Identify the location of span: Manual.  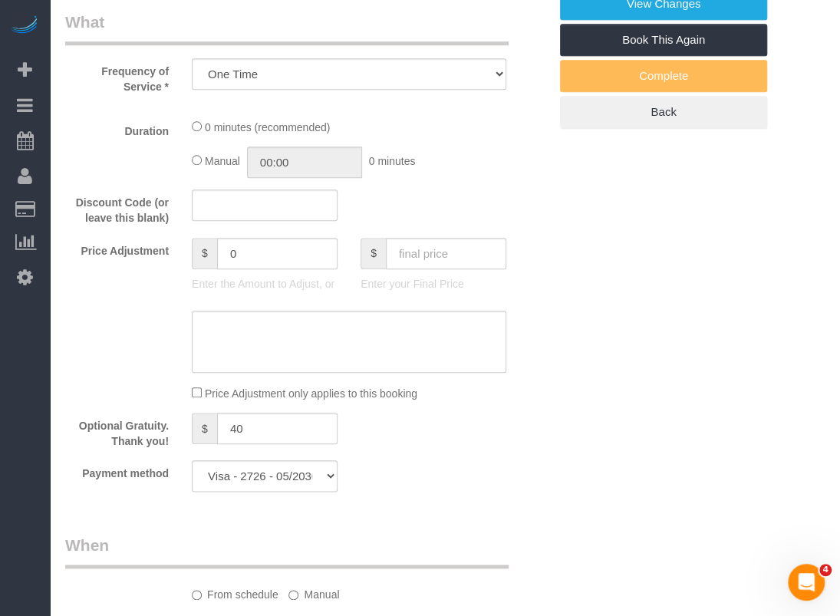
(222, 161).